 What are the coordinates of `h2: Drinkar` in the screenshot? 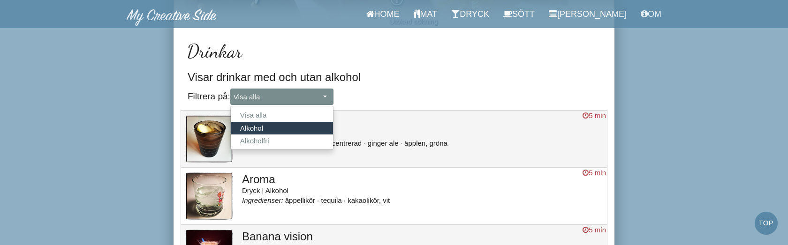 It's located at (394, 51).